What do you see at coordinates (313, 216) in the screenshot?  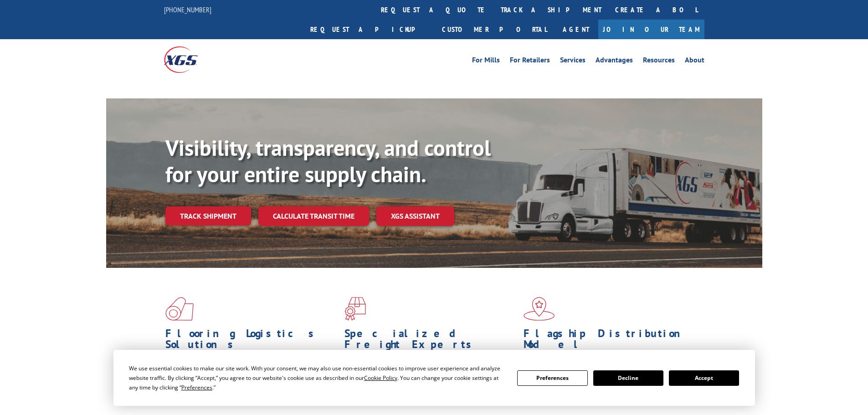 I see `a: Calculate transit time` at bounding box center [313, 216].